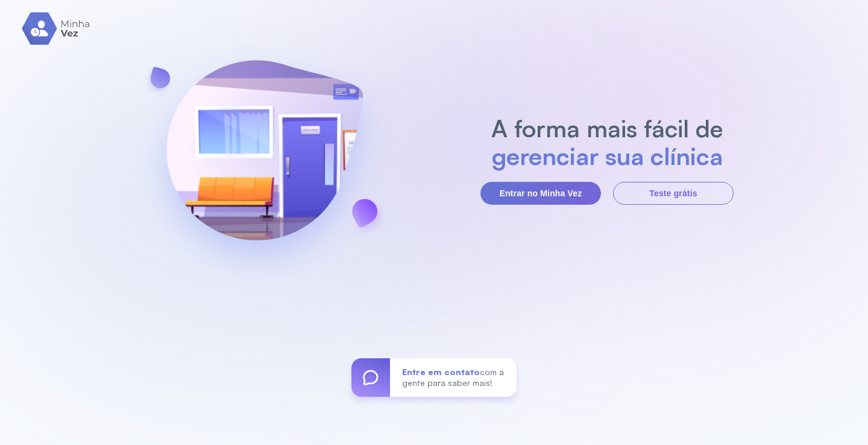 The image size is (868, 445). Describe the element at coordinates (441, 372) in the screenshot. I see `span: Entre em contato` at that location.